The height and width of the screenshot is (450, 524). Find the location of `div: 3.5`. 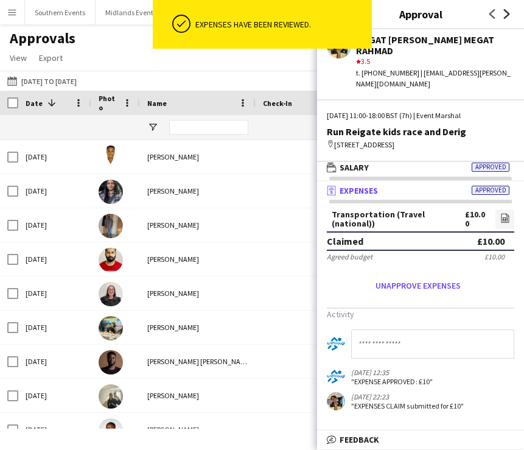

div: 3.5 is located at coordinates (435, 61).